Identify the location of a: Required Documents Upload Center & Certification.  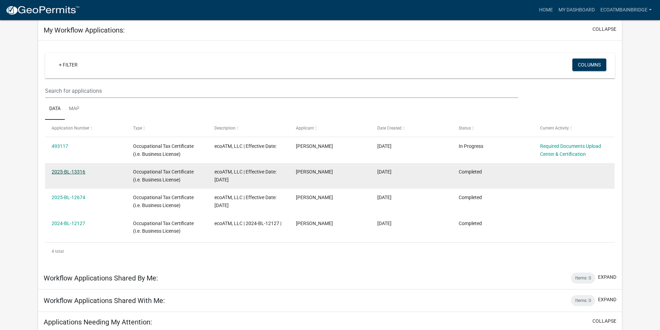
(570, 150).